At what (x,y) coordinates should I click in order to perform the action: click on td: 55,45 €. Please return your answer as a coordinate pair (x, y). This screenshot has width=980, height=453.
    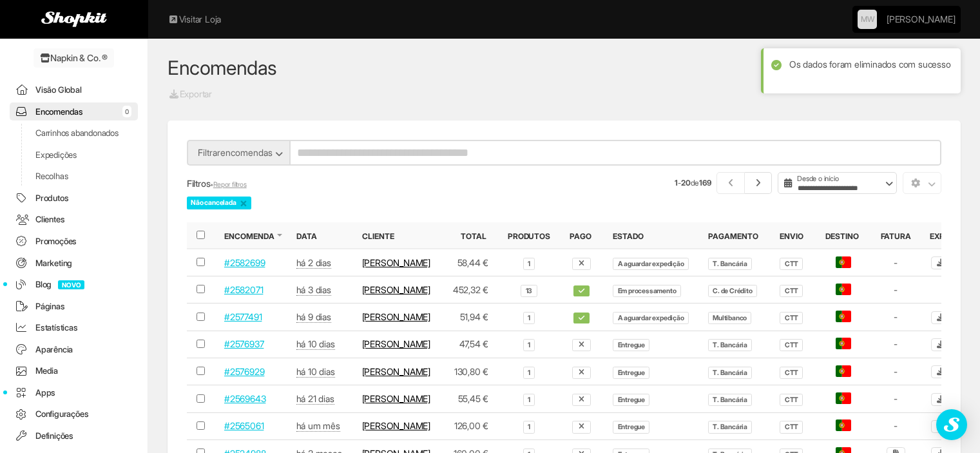
    Looking at the image, I should click on (470, 399).